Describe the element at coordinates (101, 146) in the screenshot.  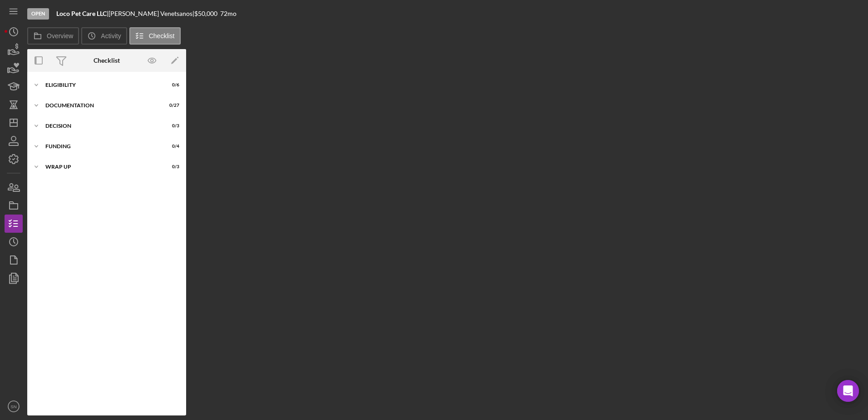
I see `div: Funding` at that location.